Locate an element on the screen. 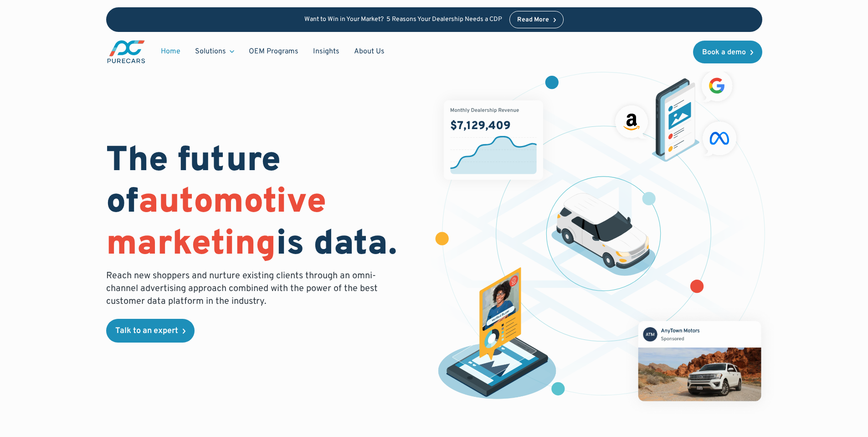 The height and width of the screenshot is (437, 868). img: persona of a buyer is located at coordinates (498, 335).